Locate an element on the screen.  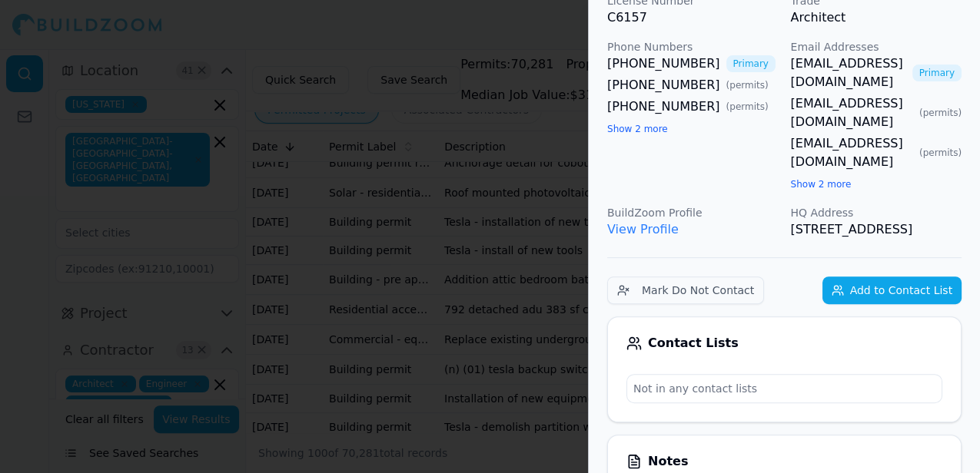
p: HQ Address is located at coordinates (876, 212).